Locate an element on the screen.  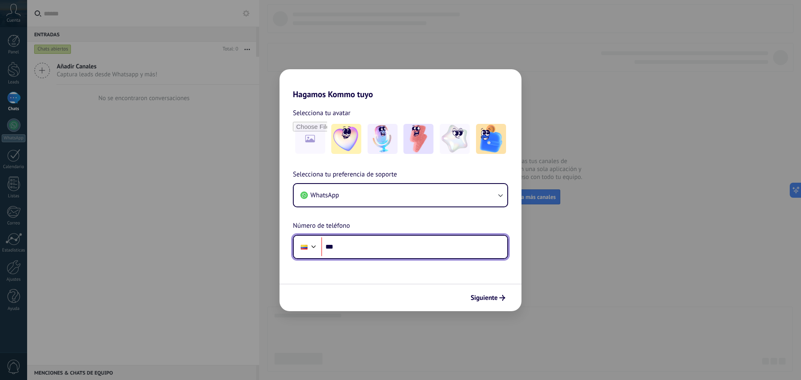
button: Siguiente is located at coordinates (488, 298).